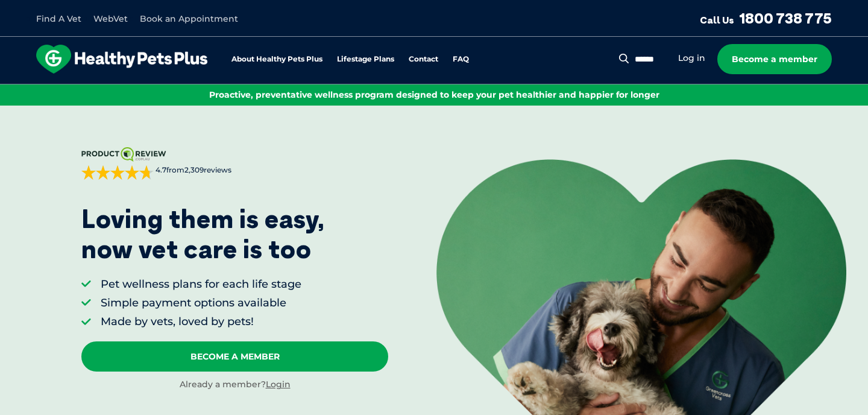 The width and height of the screenshot is (868, 415). I want to click on li: Simple payment options available, so click(201, 302).